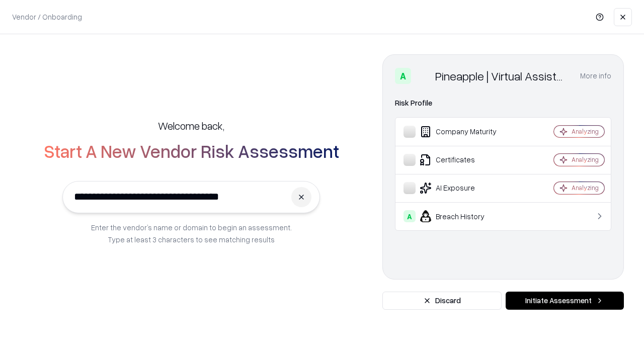  What do you see at coordinates (464, 216) in the screenshot?
I see `div: Breach History` at bounding box center [464, 216].